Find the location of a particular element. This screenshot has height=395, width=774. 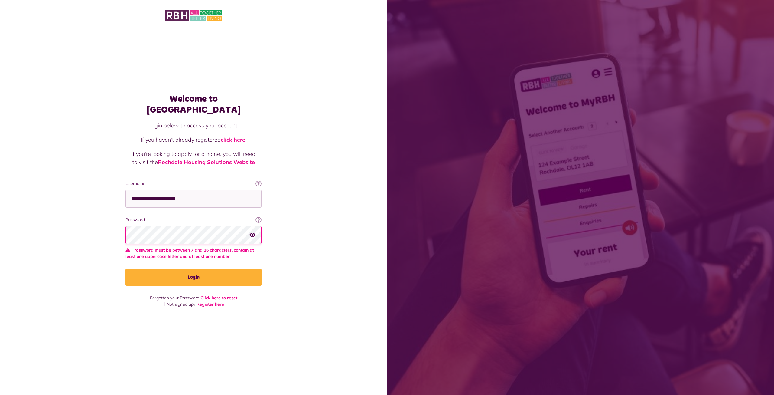

p: If you haven't already registered . is located at coordinates (194, 139).